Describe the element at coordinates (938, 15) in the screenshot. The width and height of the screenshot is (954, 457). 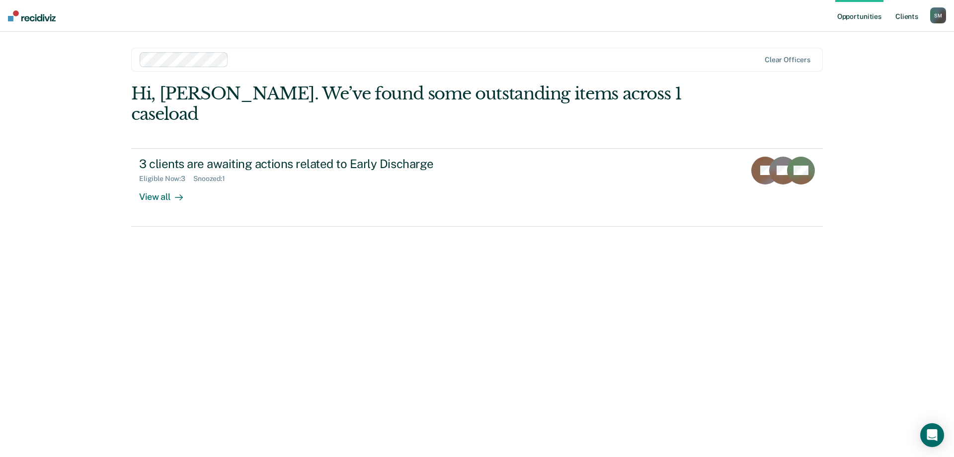
I see `button: SM` at that location.